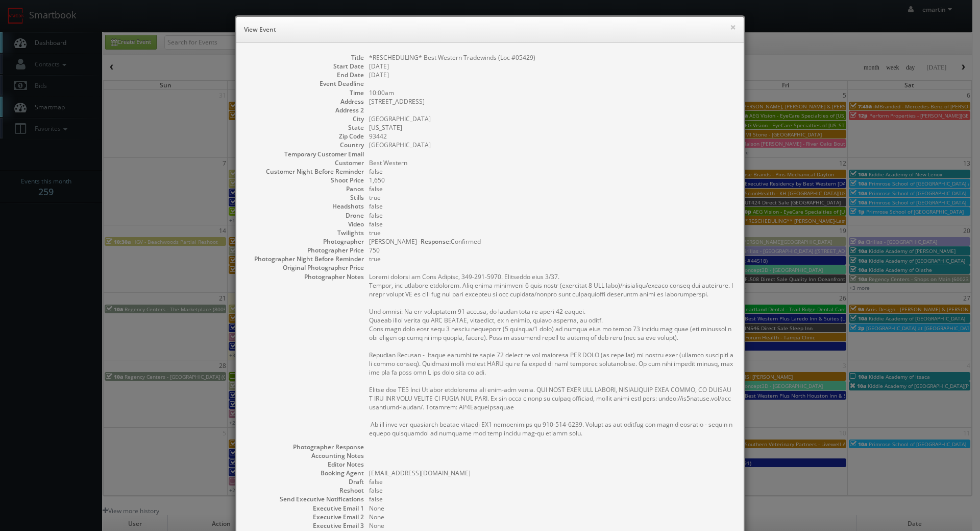  Describe the element at coordinates (490, 30) in the screenshot. I see `h6: View Event` at that location.